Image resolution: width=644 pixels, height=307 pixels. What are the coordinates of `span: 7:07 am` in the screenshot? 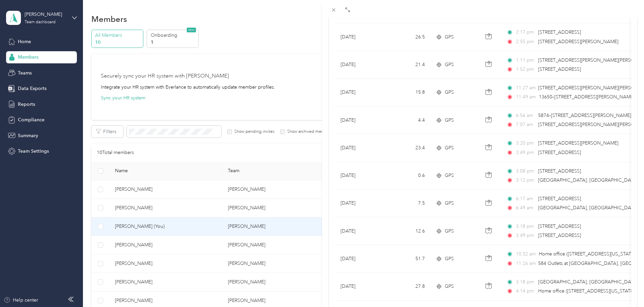 It's located at (525, 125).